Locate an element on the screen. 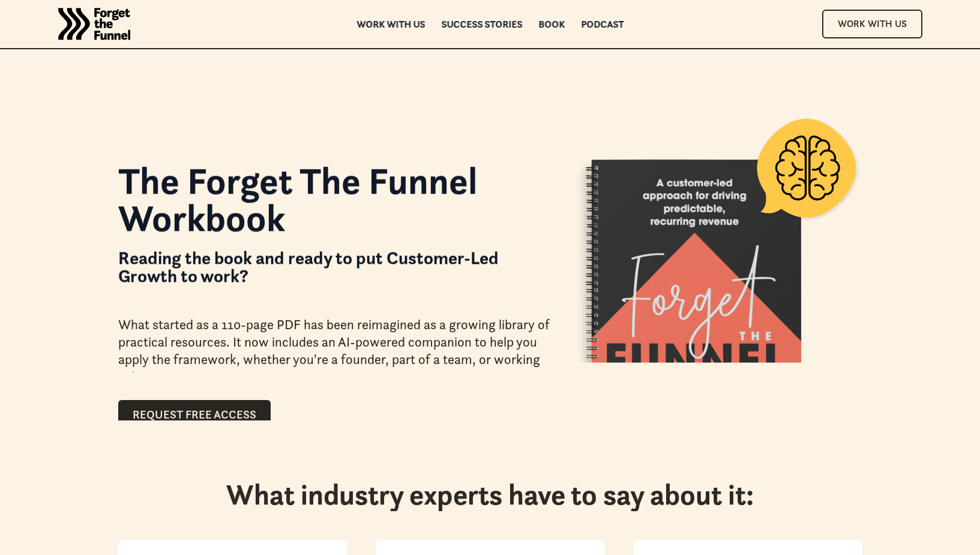 Image resolution: width=980 pixels, height=555 pixels. div: Success Stories is located at coordinates (482, 24).